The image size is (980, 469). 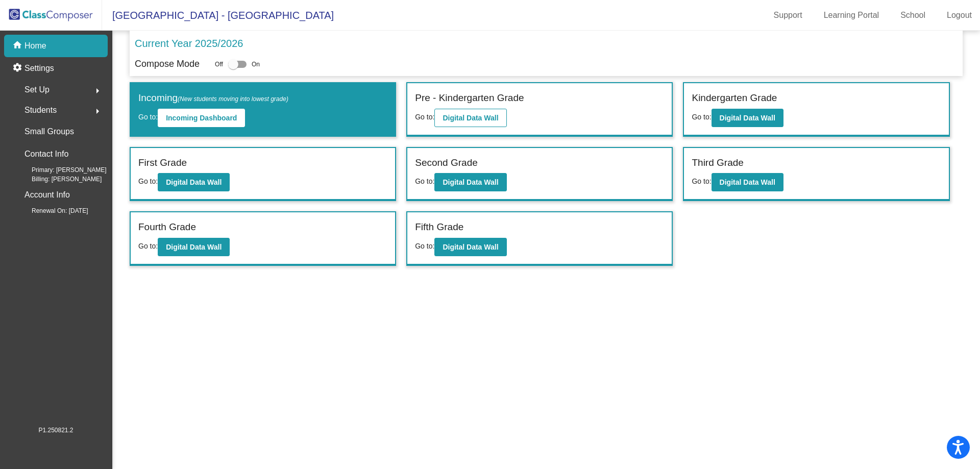 I want to click on b: Incoming Dashboard, so click(x=201, y=118).